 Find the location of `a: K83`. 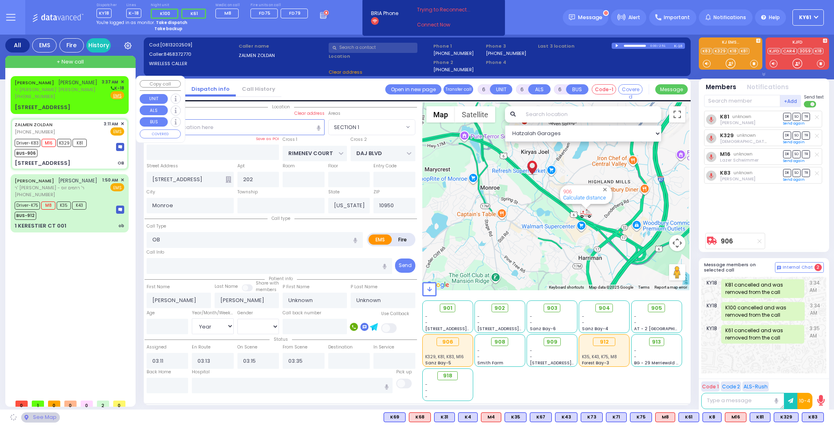

a: K83 is located at coordinates (725, 173).